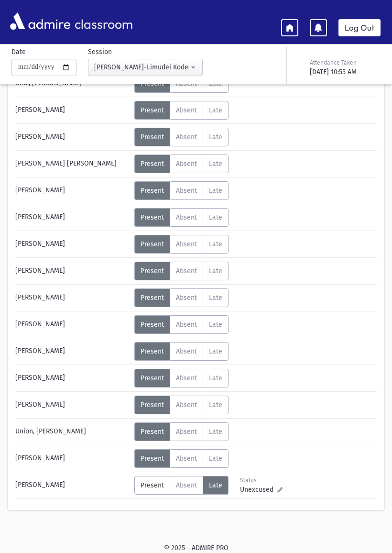 Image resolution: width=392 pixels, height=553 pixels. I want to click on div: © 2025 - ADMIRE PRO, so click(196, 548).